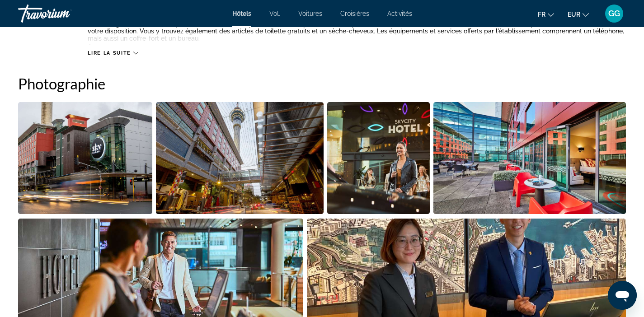  What do you see at coordinates (242, 14) in the screenshot?
I see `a: Hôtels` at bounding box center [242, 14].